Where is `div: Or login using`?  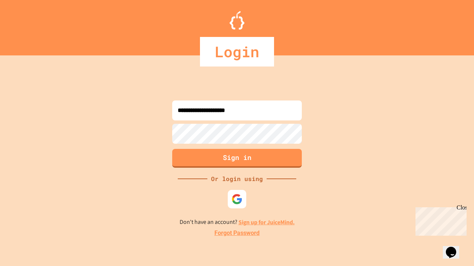
div: Or login using is located at coordinates (237, 179).